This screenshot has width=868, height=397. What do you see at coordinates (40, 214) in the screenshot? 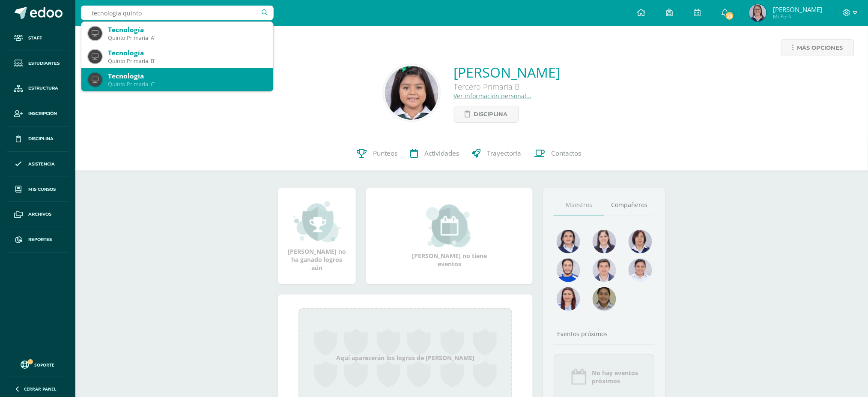
I see `span: Archivos` at bounding box center [40, 214].